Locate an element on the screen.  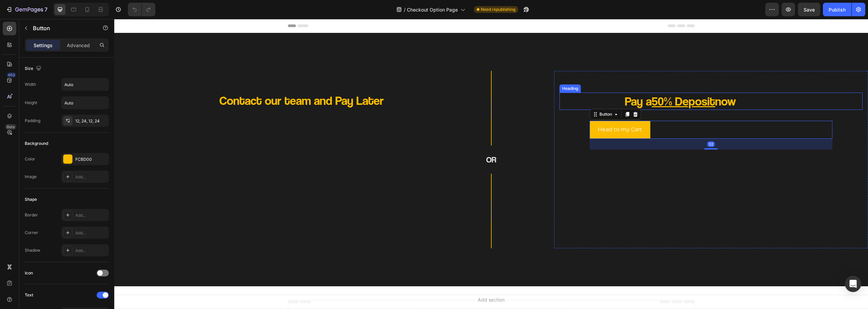
div: Beta is located at coordinates (10, 127).